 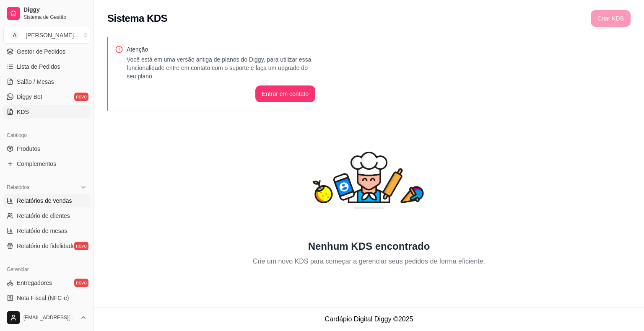 I want to click on span: Relatório de clientes, so click(x=43, y=215).